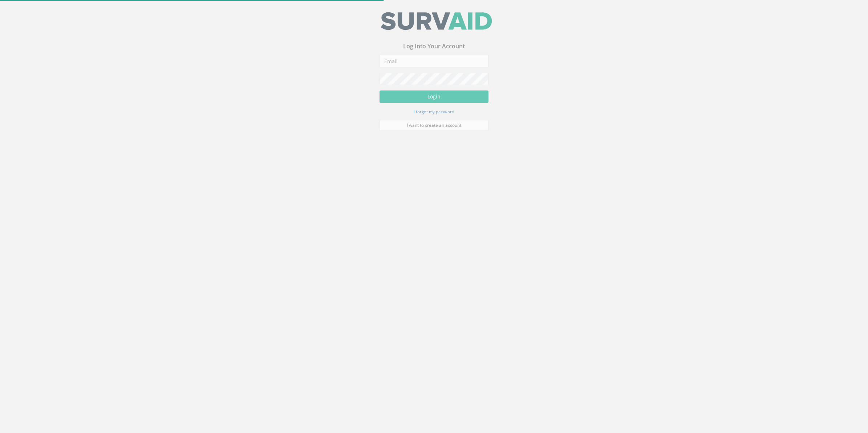 This screenshot has height=433, width=868. What do you see at coordinates (434, 114) in the screenshot?
I see `small: I forgot my password` at bounding box center [434, 114].